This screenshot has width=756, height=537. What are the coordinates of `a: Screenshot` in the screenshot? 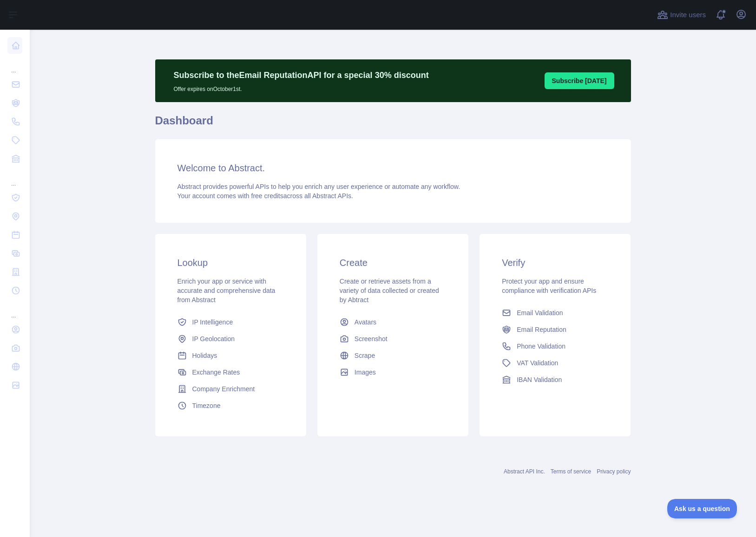 It's located at (392, 339).